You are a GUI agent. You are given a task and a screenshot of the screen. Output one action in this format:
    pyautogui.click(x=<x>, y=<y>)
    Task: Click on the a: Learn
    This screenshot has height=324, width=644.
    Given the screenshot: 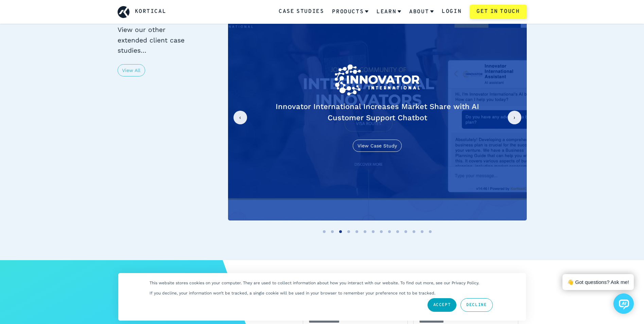 What is the action you would take?
    pyautogui.click(x=389, y=12)
    